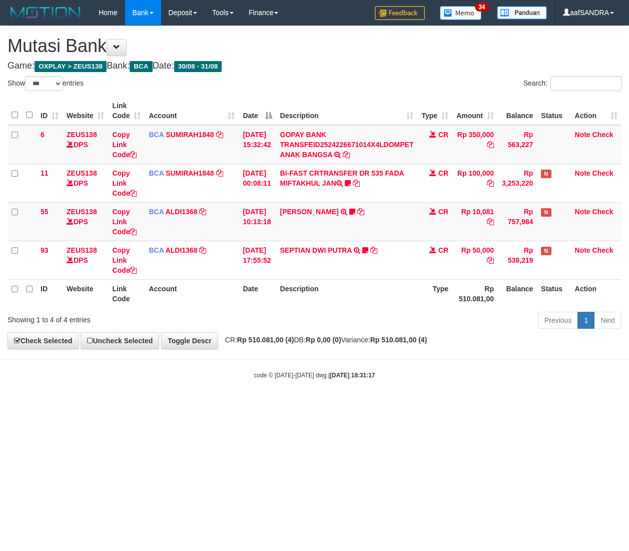 The height and width of the screenshot is (551, 629). Describe the element at coordinates (490, 145) in the screenshot. I see `a: Copy Rp 350,000 to clipboard` at that location.